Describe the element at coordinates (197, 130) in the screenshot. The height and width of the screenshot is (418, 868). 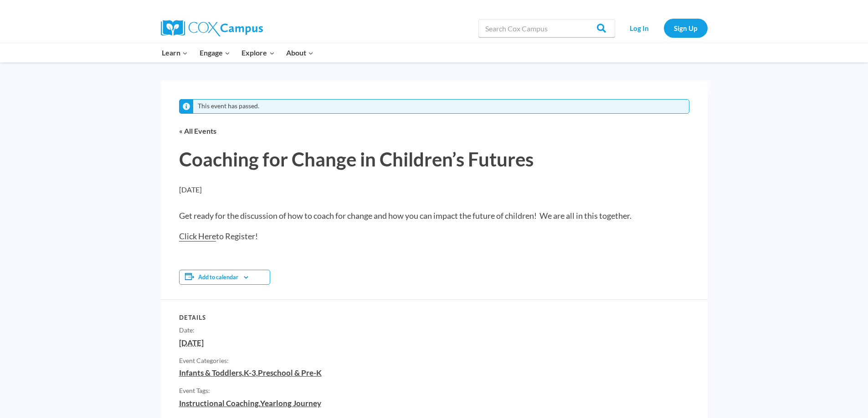
I see `a: « All Events` at that location.